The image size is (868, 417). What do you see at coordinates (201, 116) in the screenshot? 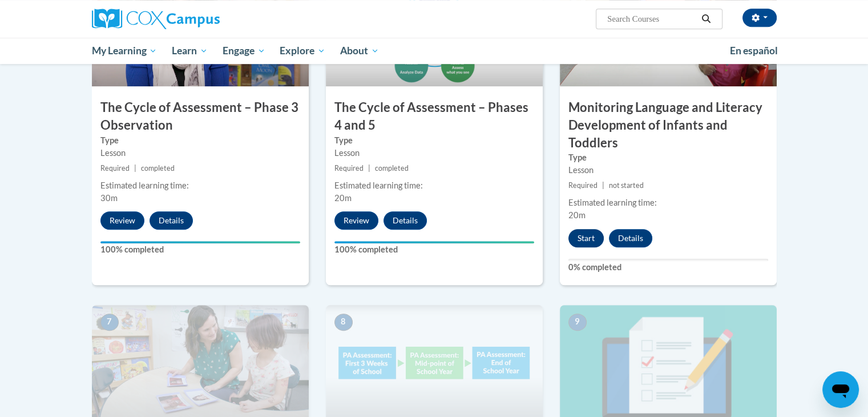
I see `h3: The Cycle of Assessment – Phase 3 Observation` at bounding box center [201, 116].